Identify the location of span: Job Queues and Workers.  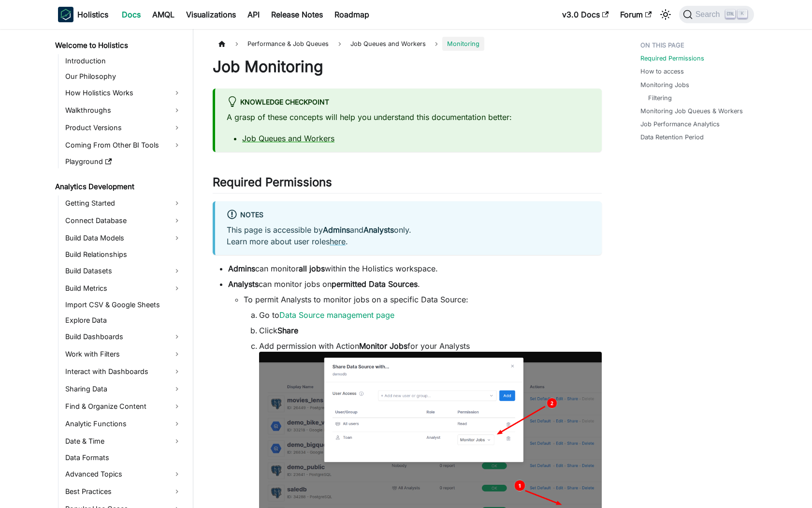
(388, 44).